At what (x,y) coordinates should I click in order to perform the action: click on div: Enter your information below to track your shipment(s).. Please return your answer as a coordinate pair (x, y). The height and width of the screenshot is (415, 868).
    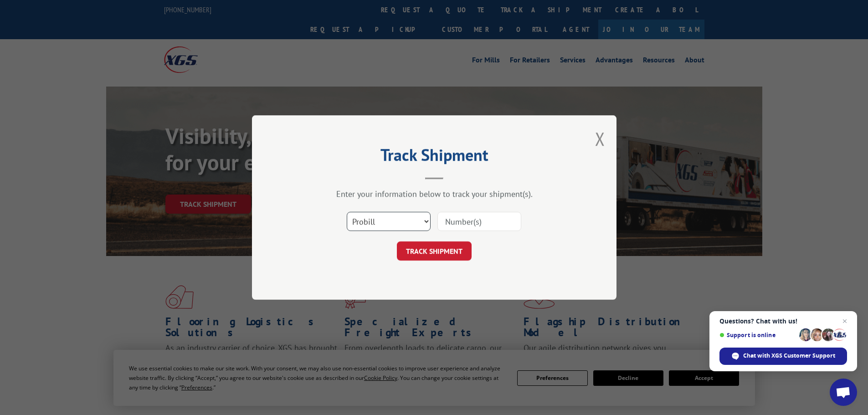
    Looking at the image, I should click on (434, 194).